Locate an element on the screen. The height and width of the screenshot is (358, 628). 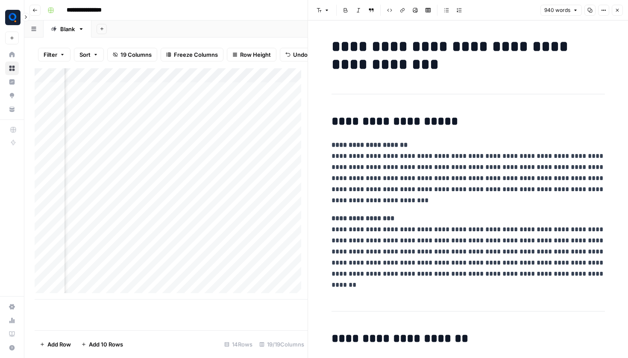
button: Add Row is located at coordinates (55, 345).